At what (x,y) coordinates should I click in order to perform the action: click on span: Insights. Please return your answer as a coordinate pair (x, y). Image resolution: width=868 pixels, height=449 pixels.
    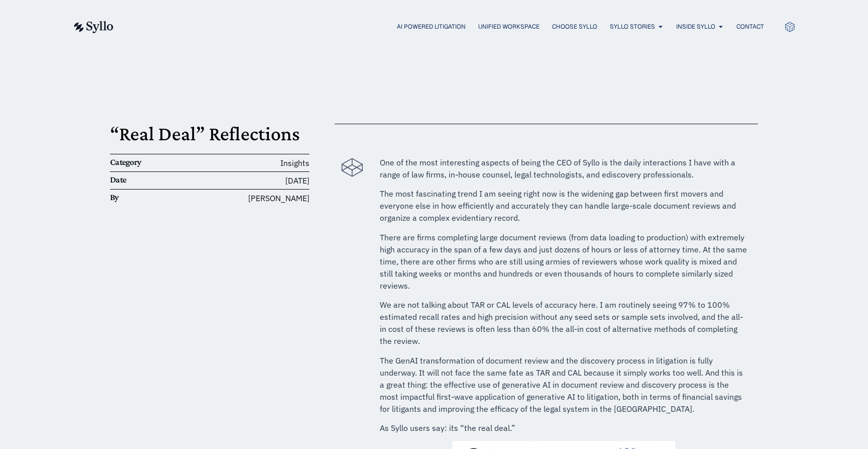
    Looking at the image, I should click on (295, 163).